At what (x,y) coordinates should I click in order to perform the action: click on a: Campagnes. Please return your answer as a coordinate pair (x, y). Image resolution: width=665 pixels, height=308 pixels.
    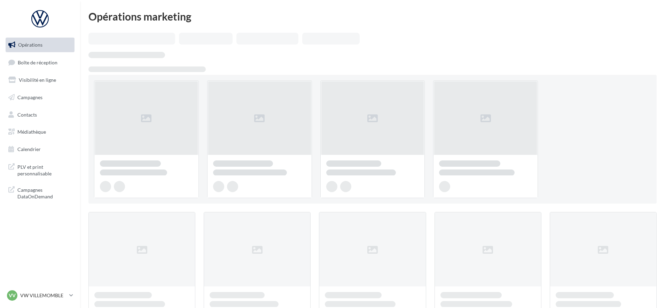
    Looking at the image, I should click on (40, 97).